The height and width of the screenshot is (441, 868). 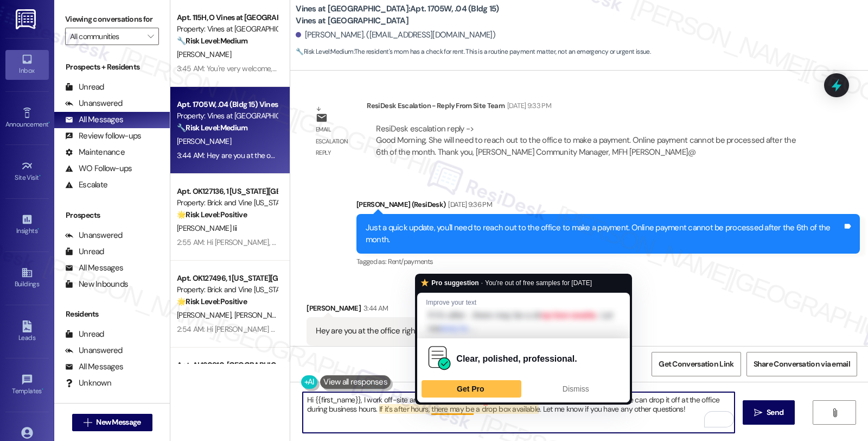 What do you see at coordinates (86, 184) in the screenshot?
I see `div: Escalate` at bounding box center [86, 184].